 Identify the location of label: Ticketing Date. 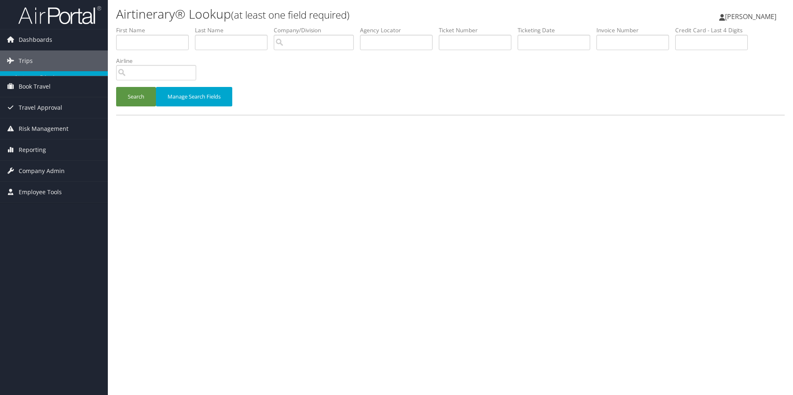
(557, 30).